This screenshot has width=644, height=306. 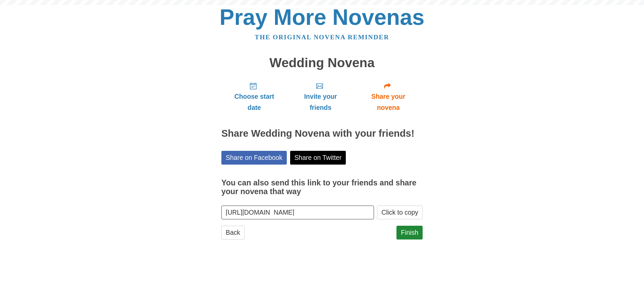 What do you see at coordinates (400, 212) in the screenshot?
I see `button: Click to copy` at bounding box center [400, 212].